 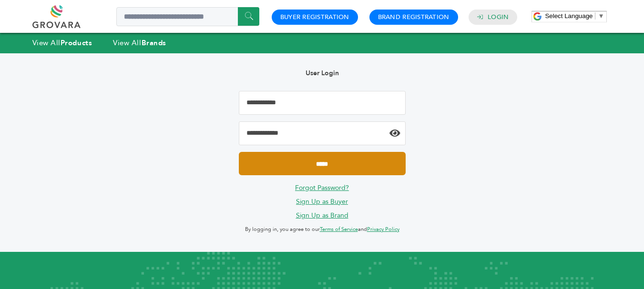 What do you see at coordinates (322, 187) in the screenshot?
I see `a: Forgot Password?` at bounding box center [322, 187].